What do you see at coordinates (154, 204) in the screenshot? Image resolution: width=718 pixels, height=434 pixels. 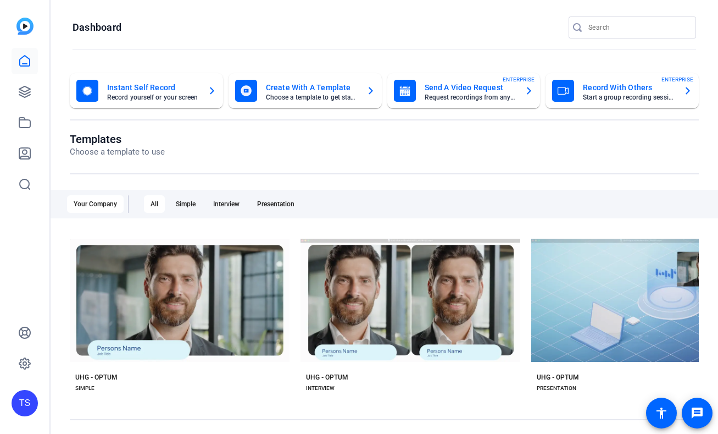 I see `div: All` at bounding box center [154, 204].